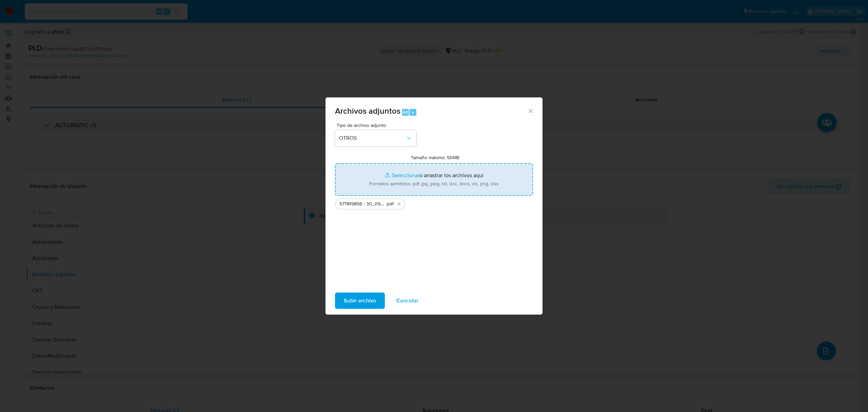 The height and width of the screenshot is (412, 868). I want to click on span: OTROS, so click(372, 138).